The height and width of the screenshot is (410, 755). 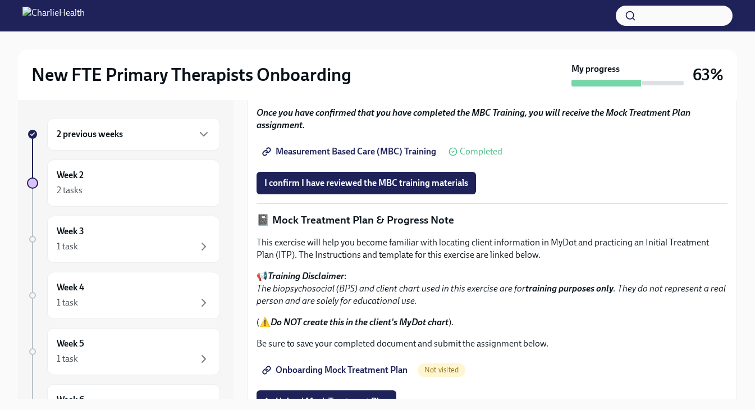 I want to click on p: Be sure to save your completed document and submit the assignment below., so click(x=492, y=344).